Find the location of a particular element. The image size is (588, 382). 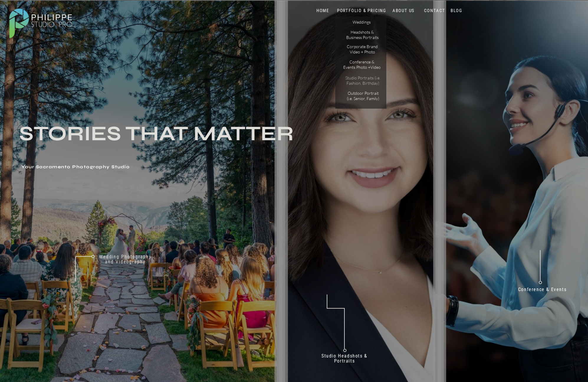

a: ABOUT US is located at coordinates (403, 11).